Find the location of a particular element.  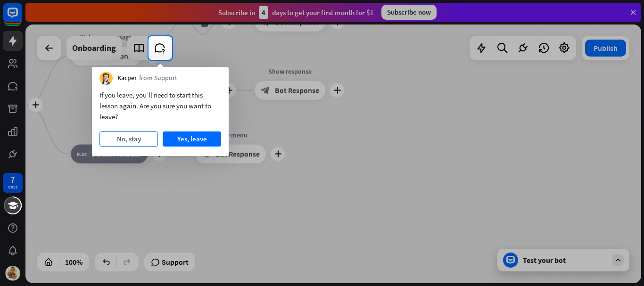

button: Yes, leave is located at coordinates (192, 139).